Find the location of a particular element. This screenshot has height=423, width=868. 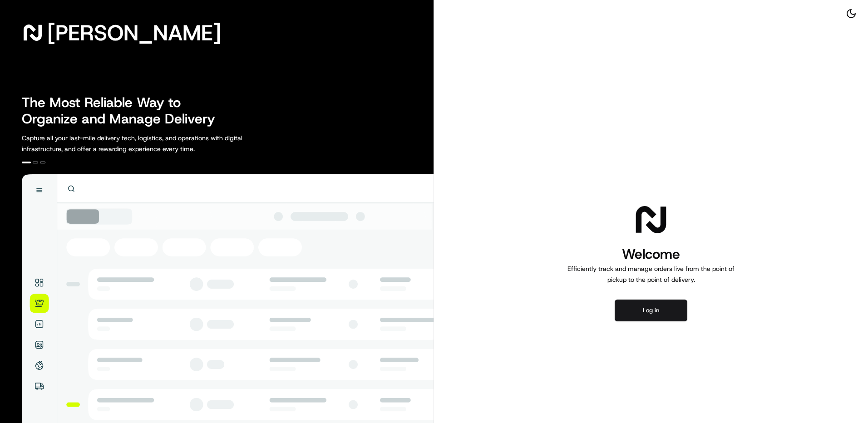

p: Capture all your last-mile delivery tech, logistics, and operations with digital infrastructure, ... is located at coordinates (152, 143).